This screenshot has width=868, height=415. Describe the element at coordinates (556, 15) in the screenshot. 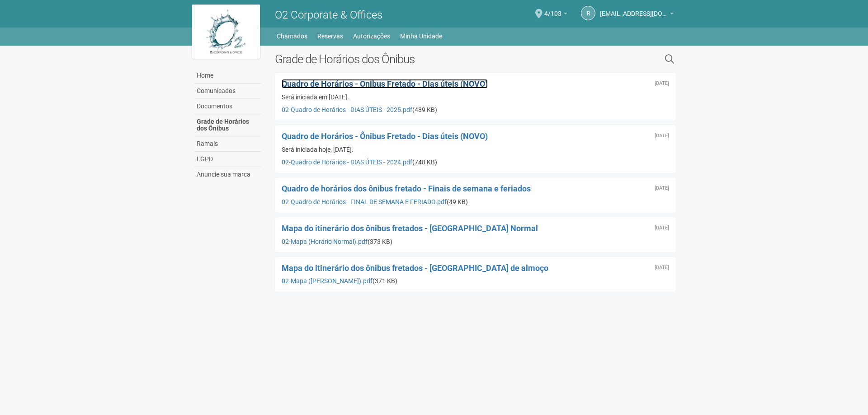

I see `a: 4/103` at that location.